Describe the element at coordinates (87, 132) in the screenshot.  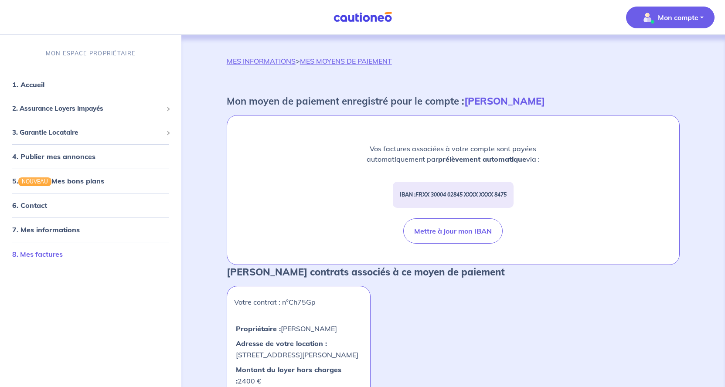
I see `span: 3. Garantie Locataire` at that location.